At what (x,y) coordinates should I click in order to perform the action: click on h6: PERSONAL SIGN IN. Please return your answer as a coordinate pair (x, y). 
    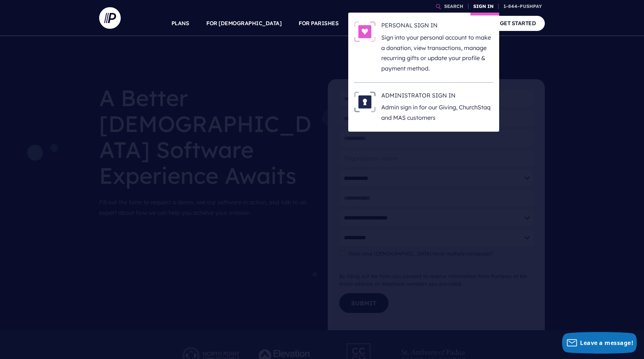
    Looking at the image, I should click on (437, 27).